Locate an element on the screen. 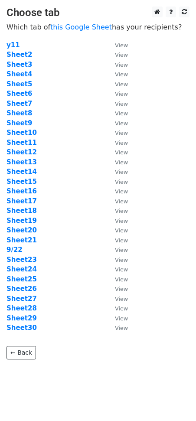 This screenshot has height=421, width=196. strong: Sheet3 is located at coordinates (19, 65).